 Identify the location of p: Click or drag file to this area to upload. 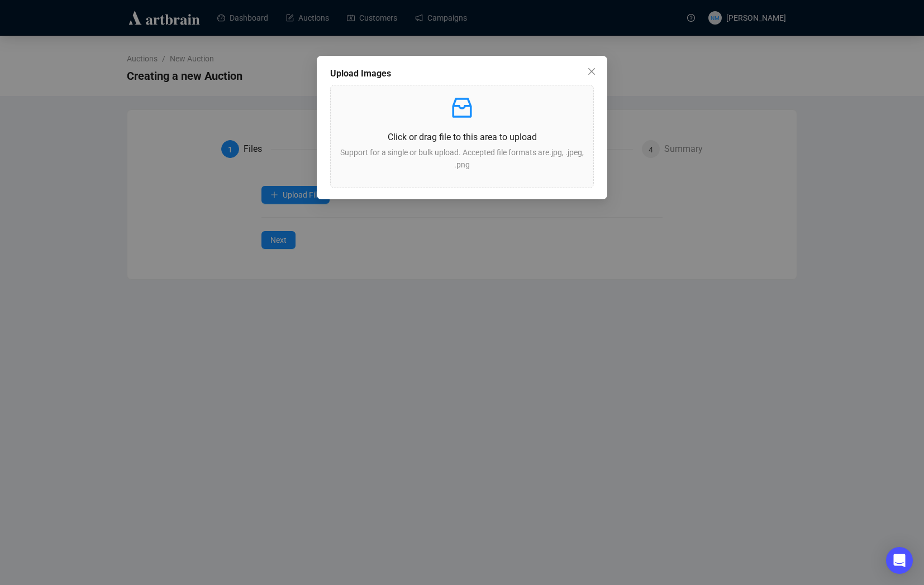
(462, 137).